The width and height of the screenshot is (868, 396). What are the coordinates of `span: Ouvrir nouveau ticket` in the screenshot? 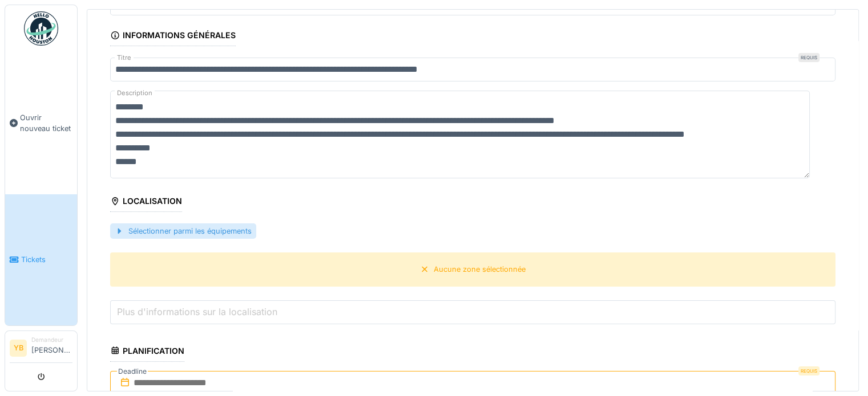 It's located at (46, 123).